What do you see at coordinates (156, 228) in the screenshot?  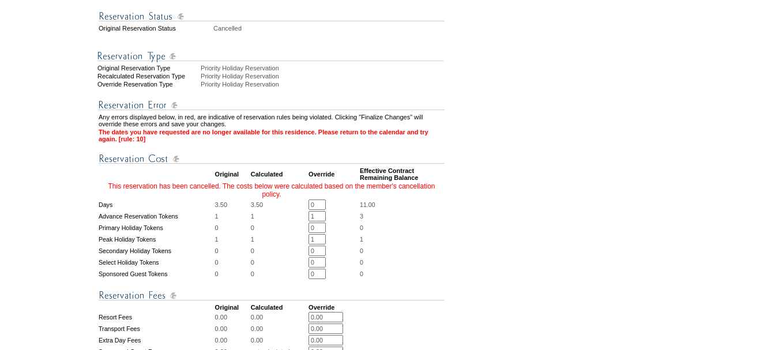 I see `td: Primary Holiday Tokens` at bounding box center [156, 228].